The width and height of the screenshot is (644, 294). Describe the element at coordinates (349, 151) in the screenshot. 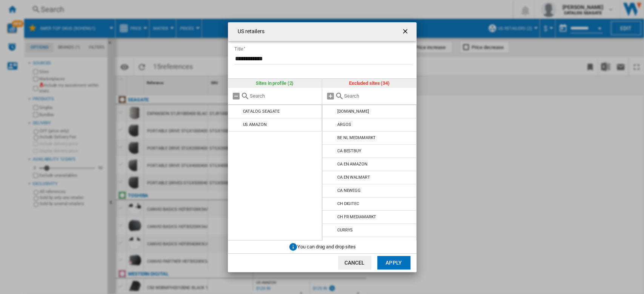

I see `div: CA BESTBUY` at that location.